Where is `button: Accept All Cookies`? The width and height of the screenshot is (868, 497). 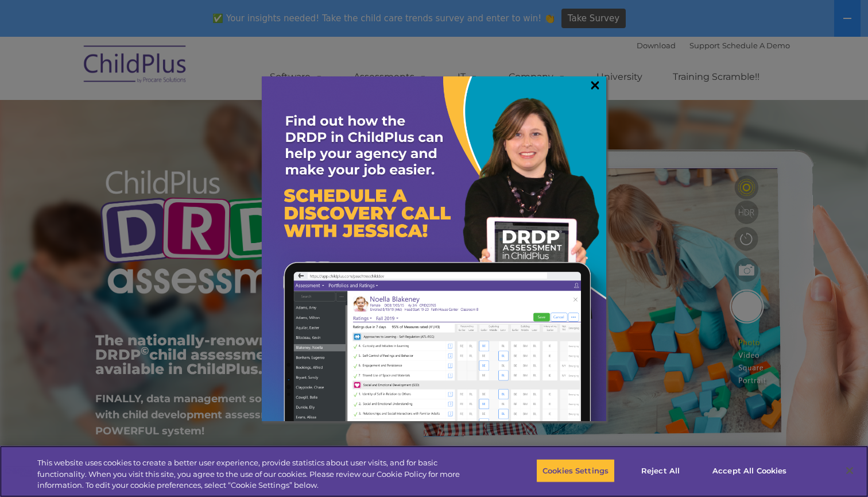 button: Accept All Cookies is located at coordinates (749, 471).